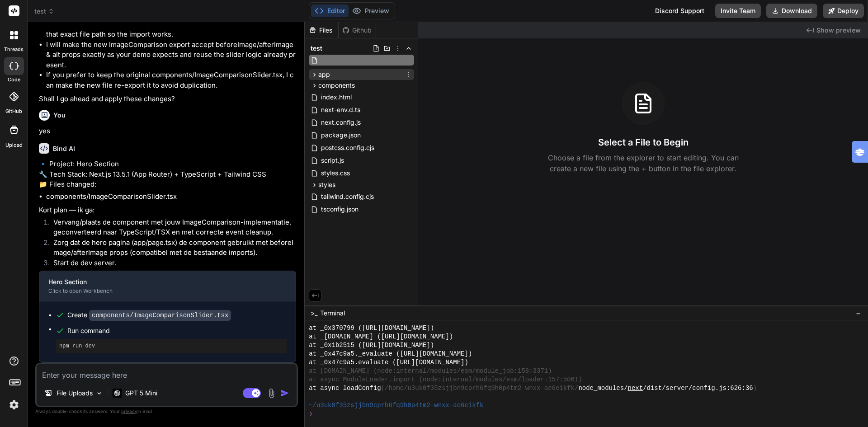 This screenshot has height=427, width=868. What do you see at coordinates (644, 163) in the screenshot?
I see `p: Choose a file from the explorer to start editing. You can create a new file using the + button in...` at bounding box center [644, 163].